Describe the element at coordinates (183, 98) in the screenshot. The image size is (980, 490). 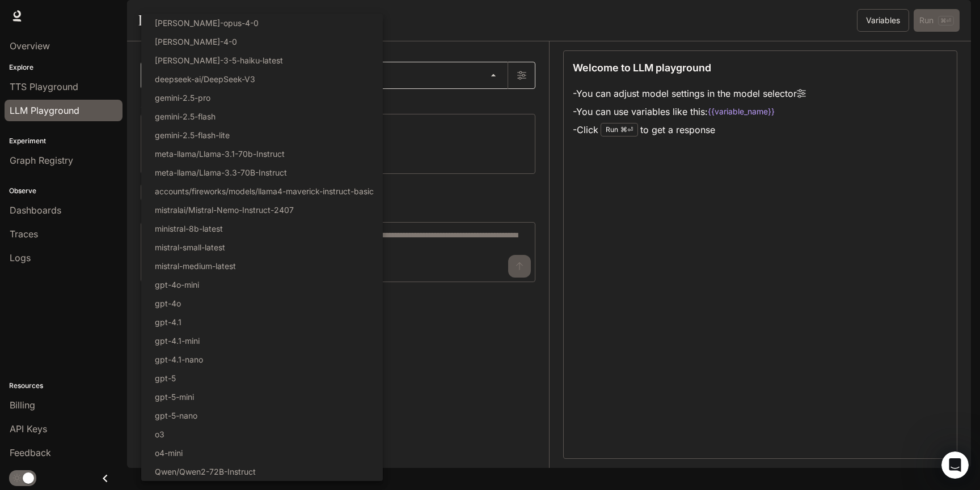
I see `p: gemini-2.5-pro` at that location.